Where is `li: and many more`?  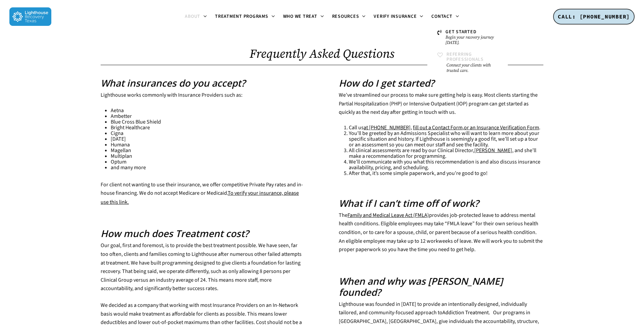
li: and many more is located at coordinates (208, 168).